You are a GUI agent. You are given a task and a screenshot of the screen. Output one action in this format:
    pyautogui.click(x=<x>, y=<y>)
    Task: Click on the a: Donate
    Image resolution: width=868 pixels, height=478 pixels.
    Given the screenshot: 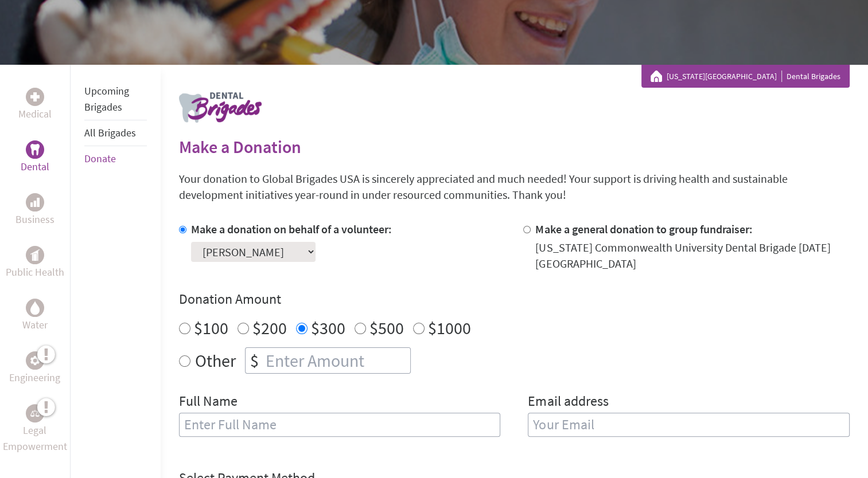 What is the action you would take?
    pyautogui.click(x=100, y=158)
    